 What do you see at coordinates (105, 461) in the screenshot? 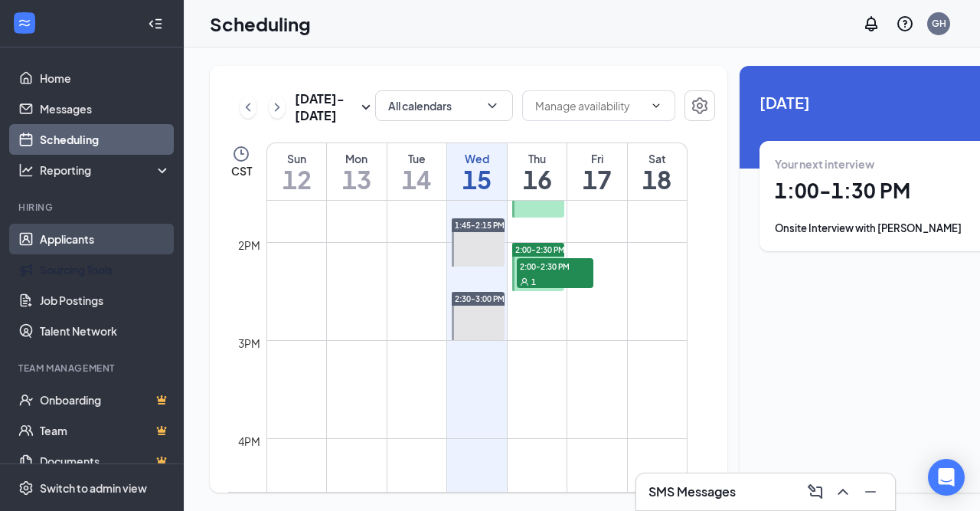
I see `a: DocumentsCrown` at bounding box center [105, 461].